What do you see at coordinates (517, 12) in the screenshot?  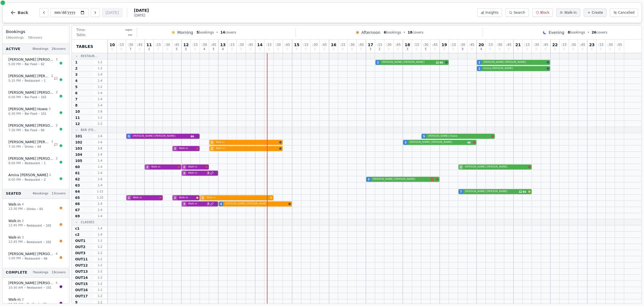 I see `button: Search` at bounding box center [517, 12].